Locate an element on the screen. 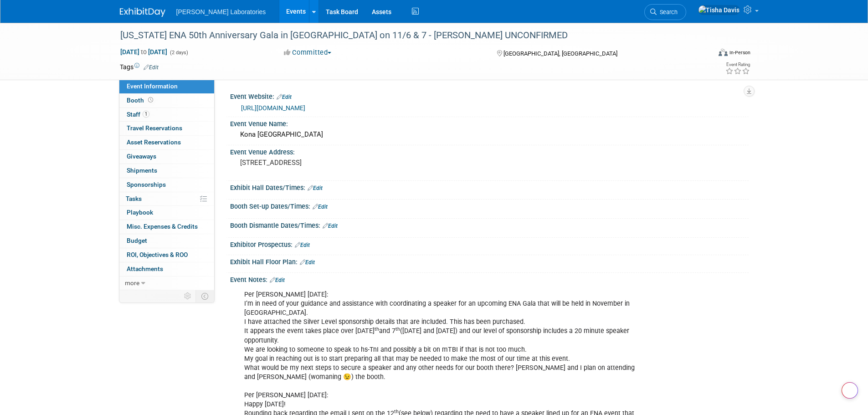  a: ROI, Objectives & ROO is located at coordinates (167, 255).